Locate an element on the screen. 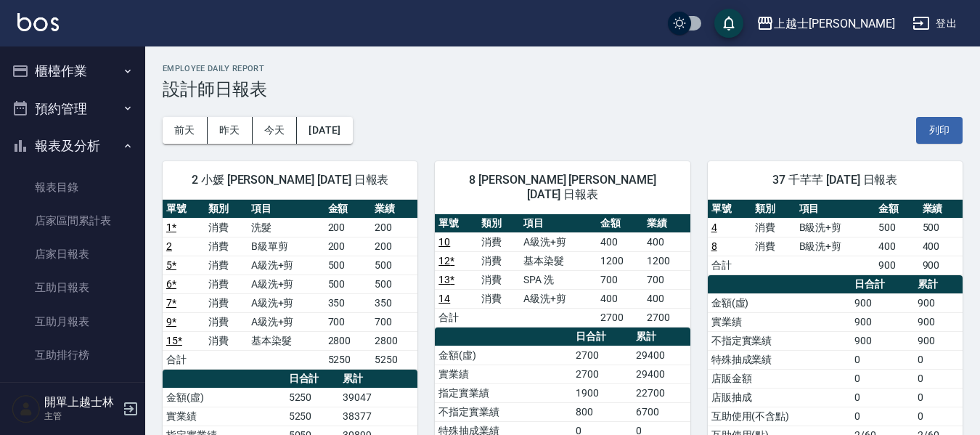 This screenshot has height=435, width=980. th: 類別 is located at coordinates (773, 210).